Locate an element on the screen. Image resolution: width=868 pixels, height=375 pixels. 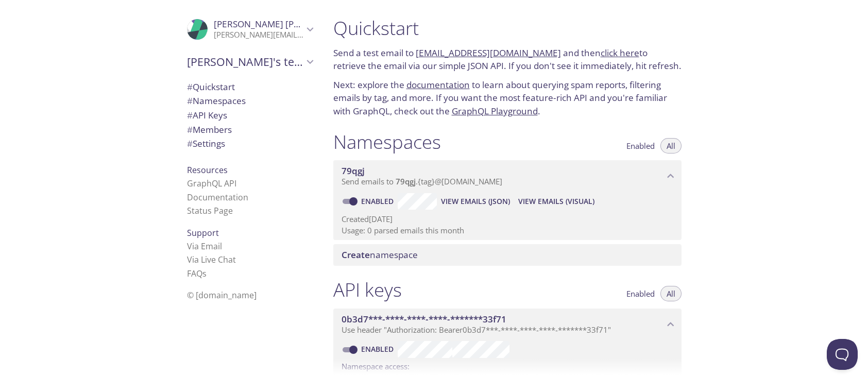
h1: API keys is located at coordinates (368, 289).